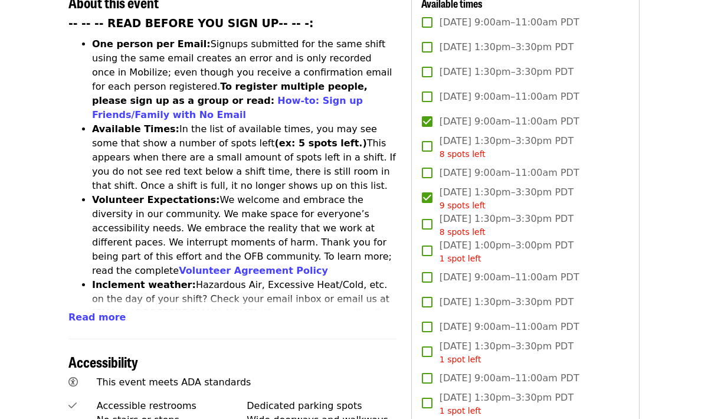  I want to click on span: Accessibility, so click(103, 361).